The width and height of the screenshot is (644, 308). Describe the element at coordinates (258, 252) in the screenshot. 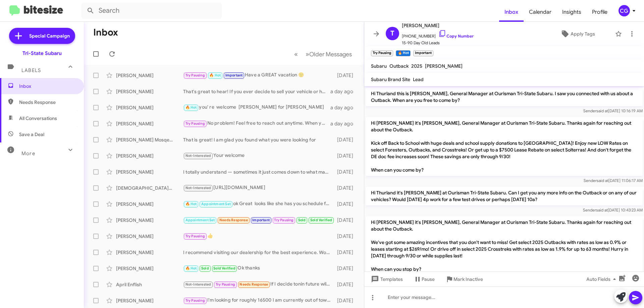

I see `div: I recommend visiting our dealership for the best experience. Would you like to schedule an appoin...` at that location.